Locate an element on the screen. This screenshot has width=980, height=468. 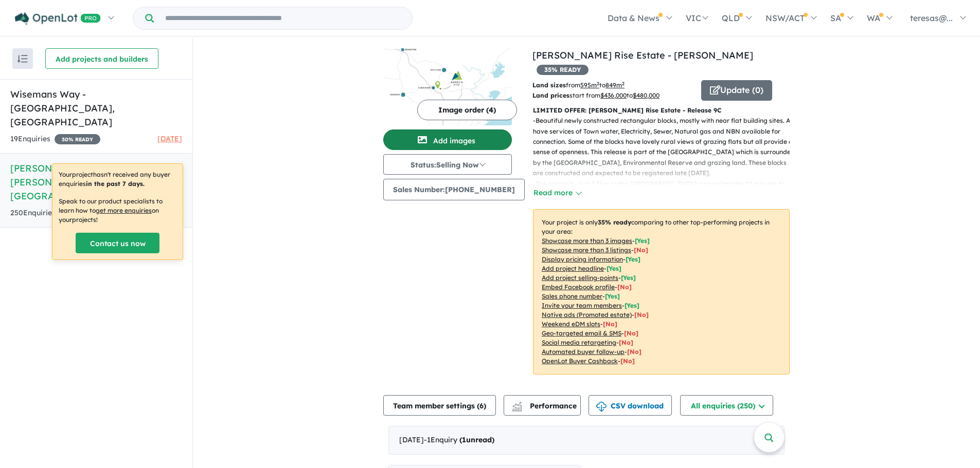
p: Speak to our product specialists to learn how to on your projects ! is located at coordinates (118, 211).